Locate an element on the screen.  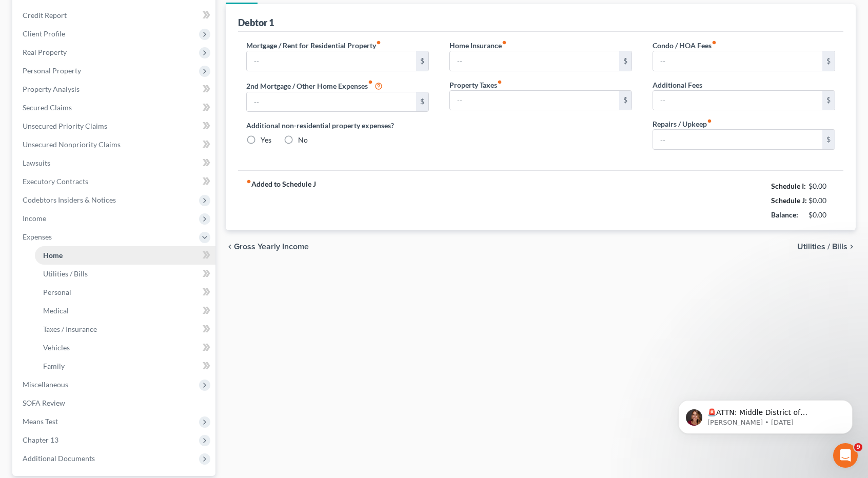
span: Personal Property is located at coordinates (52, 70).